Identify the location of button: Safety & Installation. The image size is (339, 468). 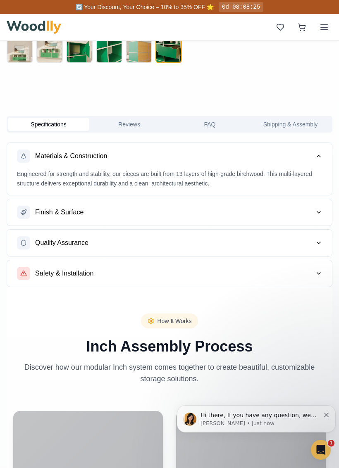
(169, 273).